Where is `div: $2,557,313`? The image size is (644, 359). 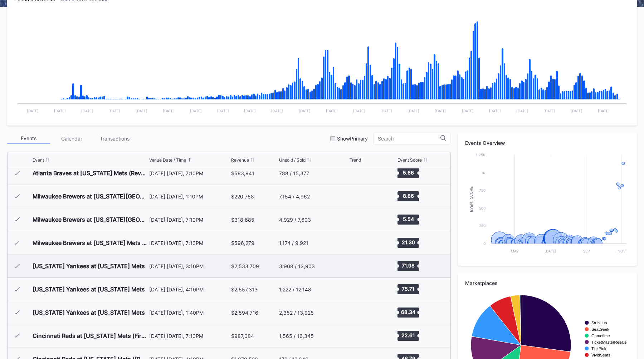
div: $2,557,313 is located at coordinates (245, 289).